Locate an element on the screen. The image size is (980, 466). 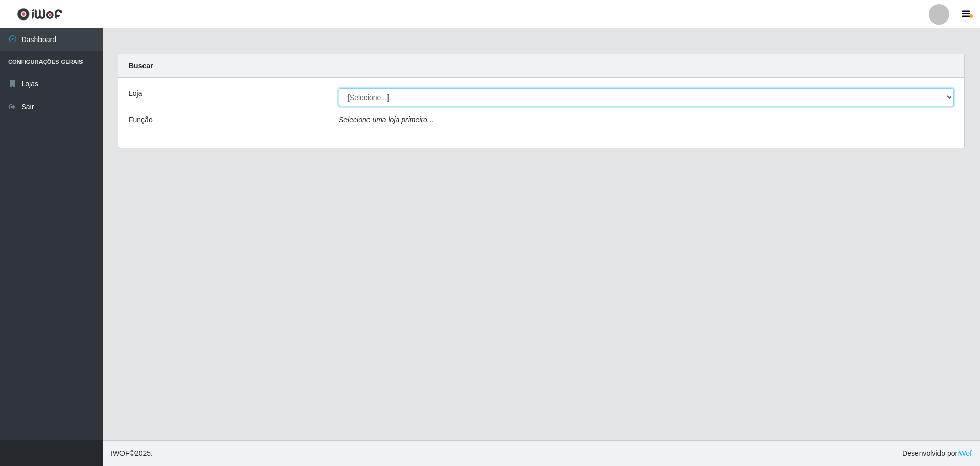
i: Selecione uma loja primeiro... is located at coordinates (386, 120).